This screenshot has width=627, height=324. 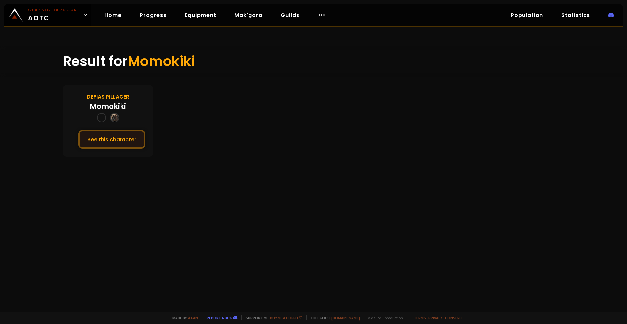 I want to click on a: Consent, so click(x=453, y=317).